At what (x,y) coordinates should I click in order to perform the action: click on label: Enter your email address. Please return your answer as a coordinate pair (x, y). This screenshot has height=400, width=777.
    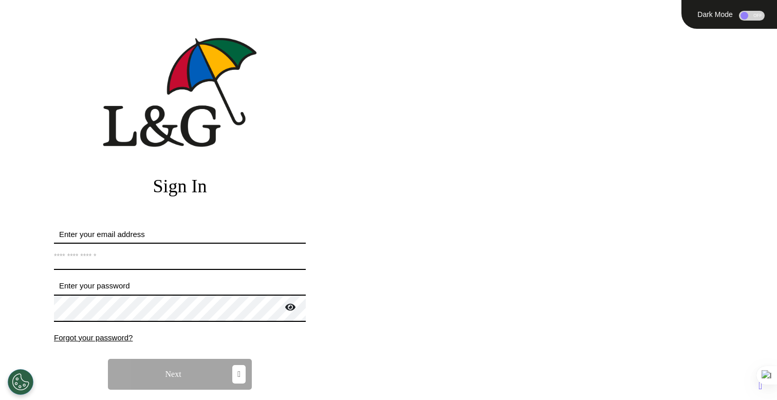
    Looking at the image, I should click on (180, 234).